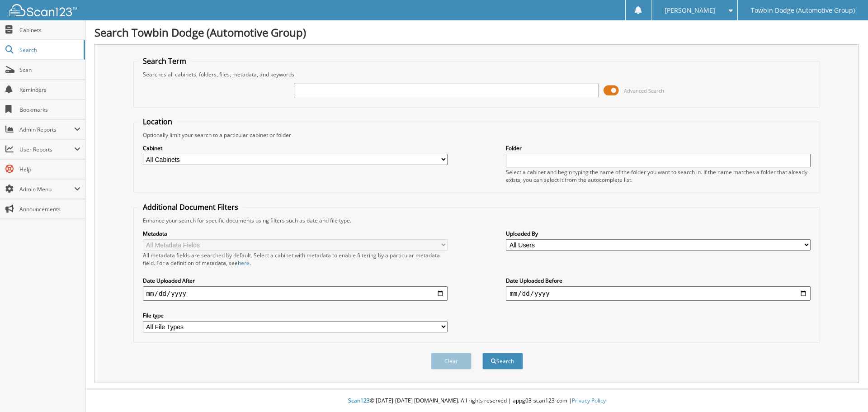 The image size is (868, 412). I want to click on div: Searches all cabinets, folders, files, metadata, and keywords, so click(477, 74).